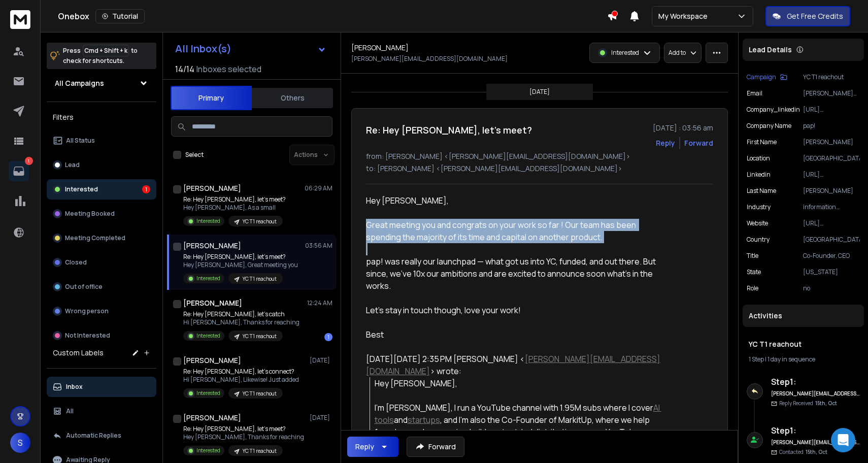 The height and width of the screenshot is (463, 868). Describe the element at coordinates (436, 447) in the screenshot. I see `button: Forward` at that location.